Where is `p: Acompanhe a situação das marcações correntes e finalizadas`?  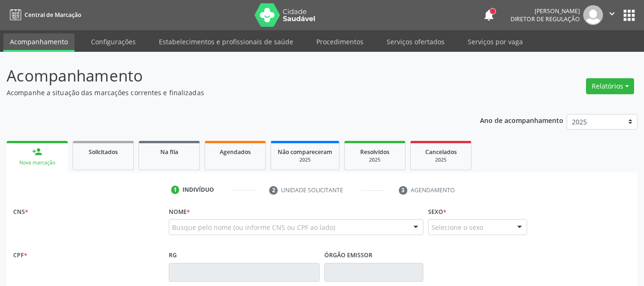
p: Acompanhe a situação das marcações correntes e finalizadas is located at coordinates (227, 92).